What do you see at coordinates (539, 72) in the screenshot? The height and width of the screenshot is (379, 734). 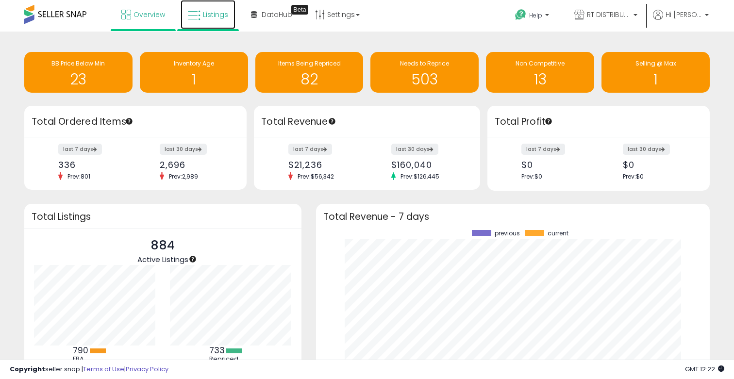 I see `a: Non Competitive 13` at bounding box center [539, 72].